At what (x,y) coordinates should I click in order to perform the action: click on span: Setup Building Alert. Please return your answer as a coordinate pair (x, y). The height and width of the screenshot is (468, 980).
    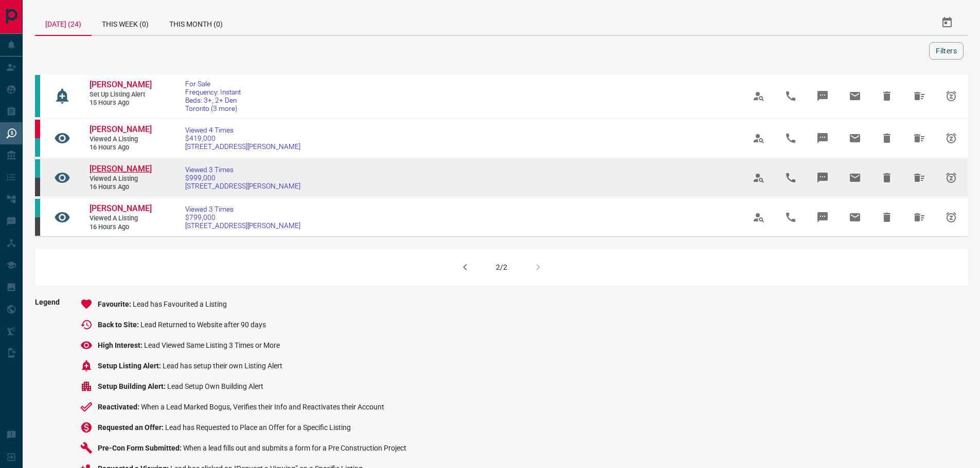
    Looking at the image, I should click on (132, 386).